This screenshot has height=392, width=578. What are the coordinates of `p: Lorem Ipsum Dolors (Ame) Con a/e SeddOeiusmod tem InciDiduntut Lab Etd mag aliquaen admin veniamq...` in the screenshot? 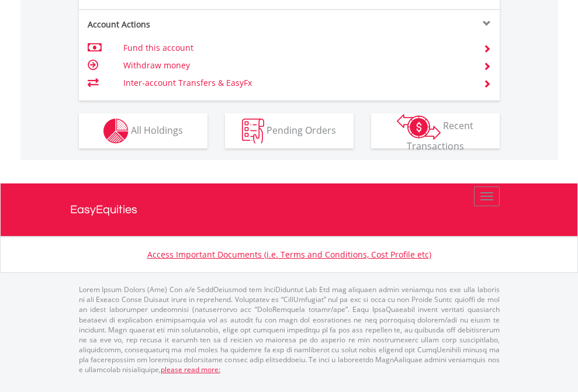 It's located at (289, 330).